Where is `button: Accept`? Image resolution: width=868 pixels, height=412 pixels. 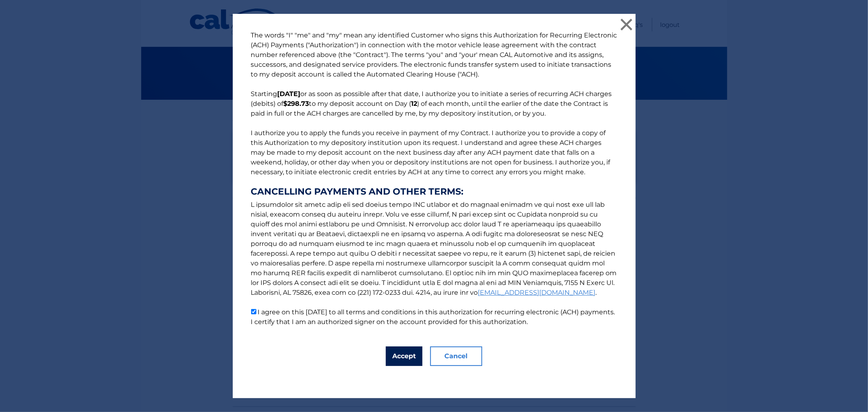
button: Accept is located at coordinates (404, 357).